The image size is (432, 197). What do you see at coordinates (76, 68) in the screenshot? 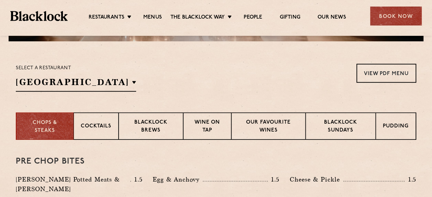
I see `p: Select a restaurant` at bounding box center [76, 68].